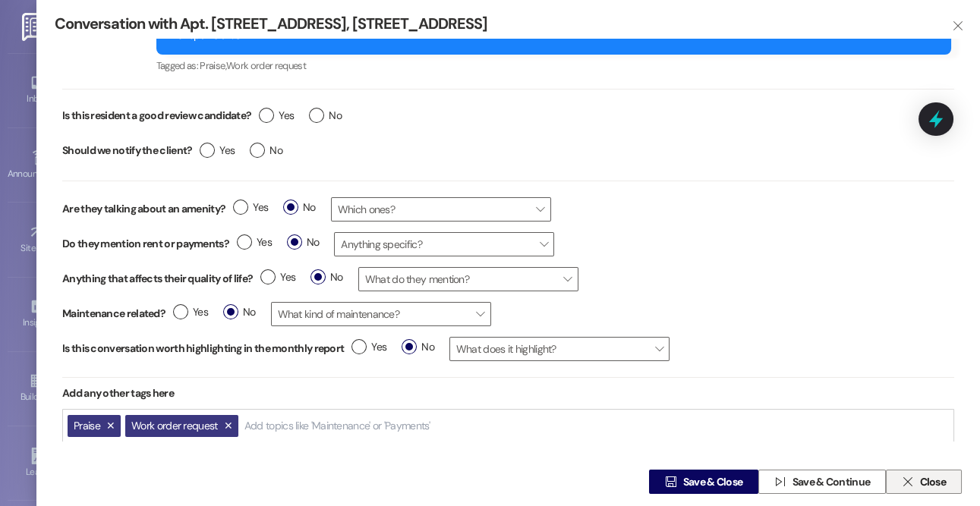 The width and height of the screenshot is (980, 506). I want to click on div: Add any other tags here, so click(507, 393).